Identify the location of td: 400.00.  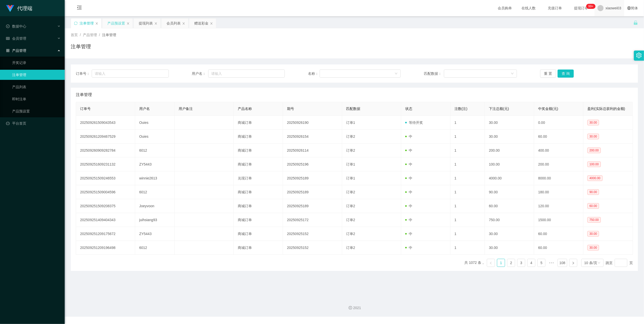
(559, 150).